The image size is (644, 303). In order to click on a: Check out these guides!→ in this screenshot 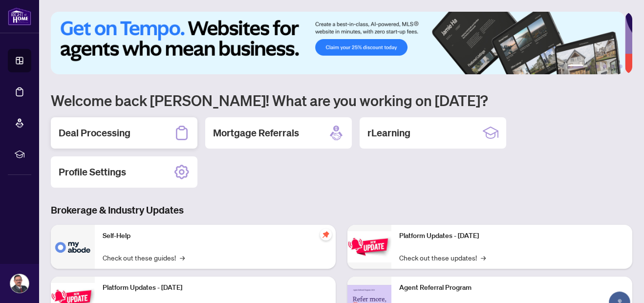, I will do `click(143, 258)`.